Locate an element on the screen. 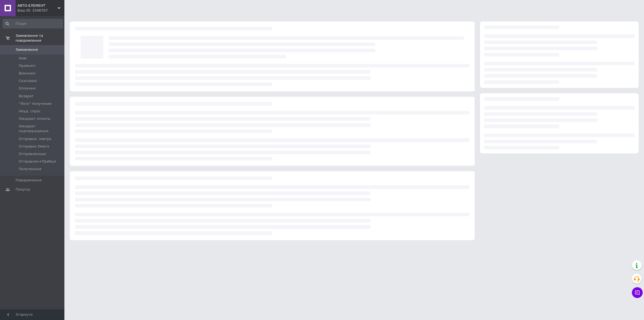 Image resolution: width=644 pixels, height=320 pixels. span: Замовлення та повідомлення is located at coordinates (40, 38).